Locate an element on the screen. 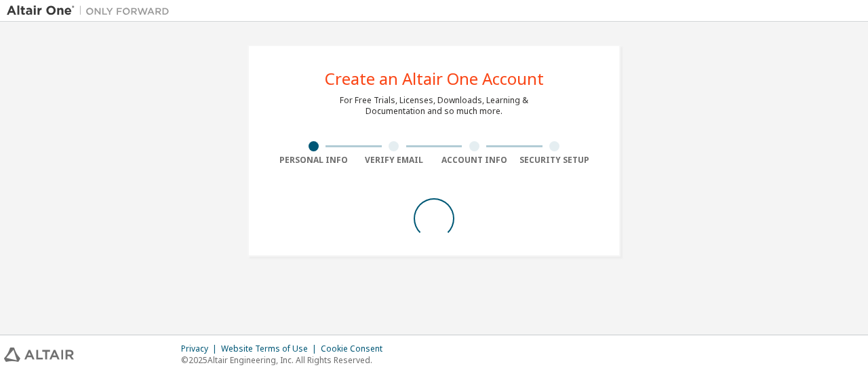 This screenshot has width=868, height=374. div: Verify Email is located at coordinates (393, 160).